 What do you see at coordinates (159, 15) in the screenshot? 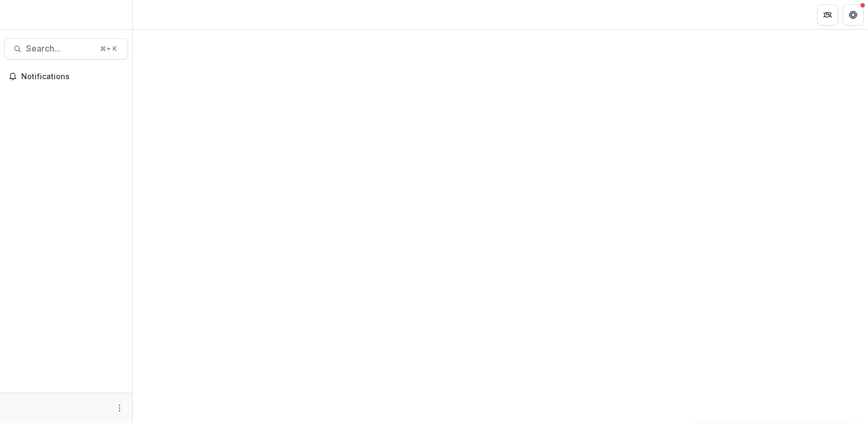
I see `nav: breadcrumb` at bounding box center [159, 15].